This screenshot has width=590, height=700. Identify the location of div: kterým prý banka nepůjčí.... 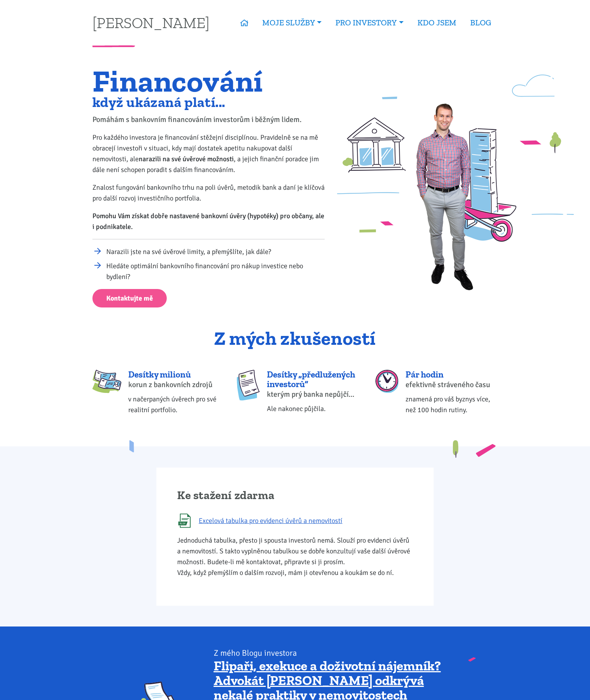
(313, 394).